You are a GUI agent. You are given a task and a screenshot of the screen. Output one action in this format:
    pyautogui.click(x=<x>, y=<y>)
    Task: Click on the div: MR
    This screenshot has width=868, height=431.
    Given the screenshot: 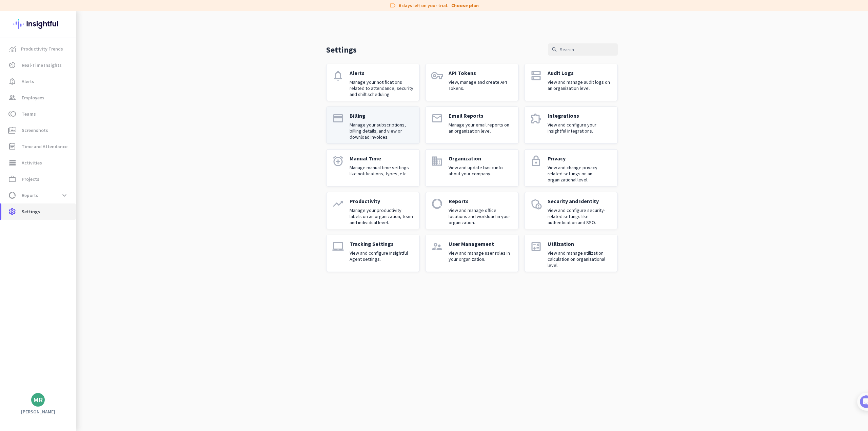 What is the action you would take?
    pyautogui.click(x=38, y=400)
    